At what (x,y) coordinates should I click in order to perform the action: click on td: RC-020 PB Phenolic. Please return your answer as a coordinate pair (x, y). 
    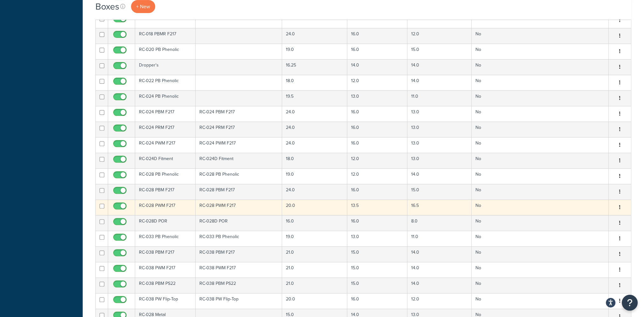
    Looking at the image, I should click on (165, 51).